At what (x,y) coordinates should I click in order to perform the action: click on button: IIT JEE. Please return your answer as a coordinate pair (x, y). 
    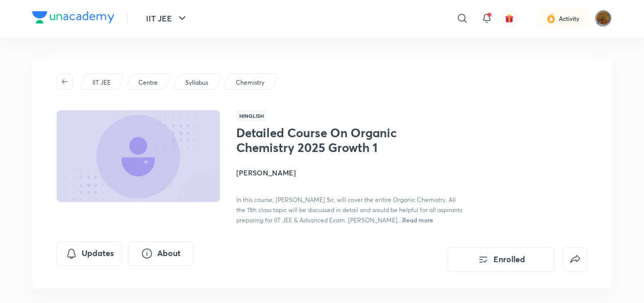
    Looking at the image, I should click on (167, 18).